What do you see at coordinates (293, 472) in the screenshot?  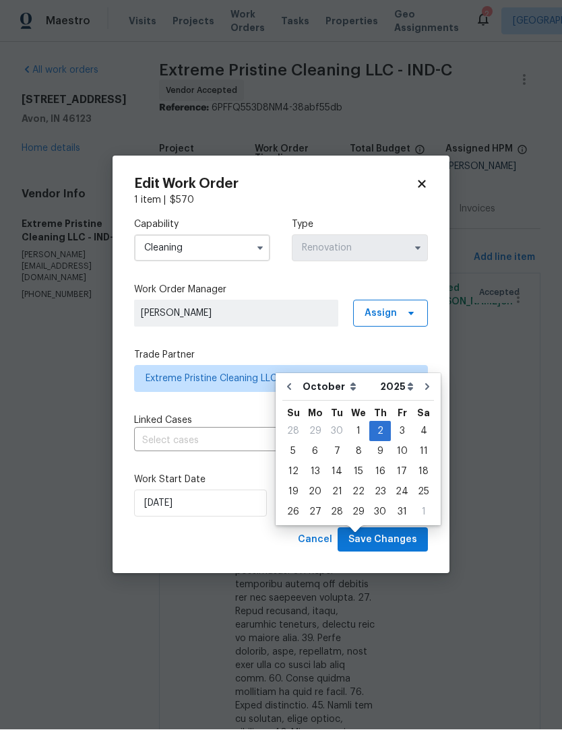 I see `div: 12` at bounding box center [293, 472].